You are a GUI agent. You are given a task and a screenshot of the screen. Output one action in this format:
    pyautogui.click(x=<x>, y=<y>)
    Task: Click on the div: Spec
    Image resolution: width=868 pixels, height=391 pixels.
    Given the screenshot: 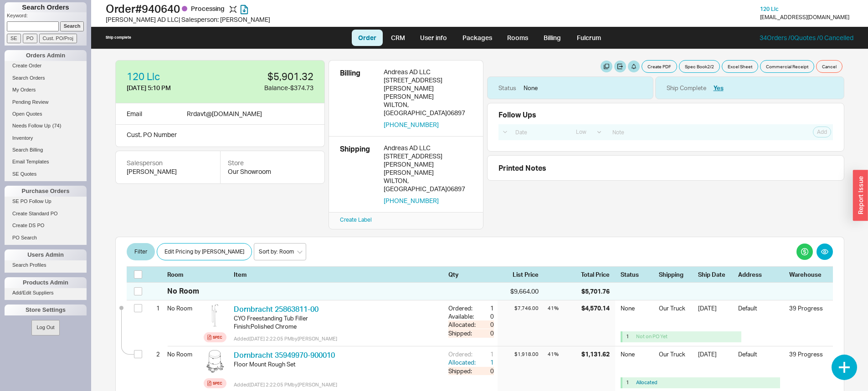 What is the action you would take?
    pyautogui.click(x=217, y=337)
    